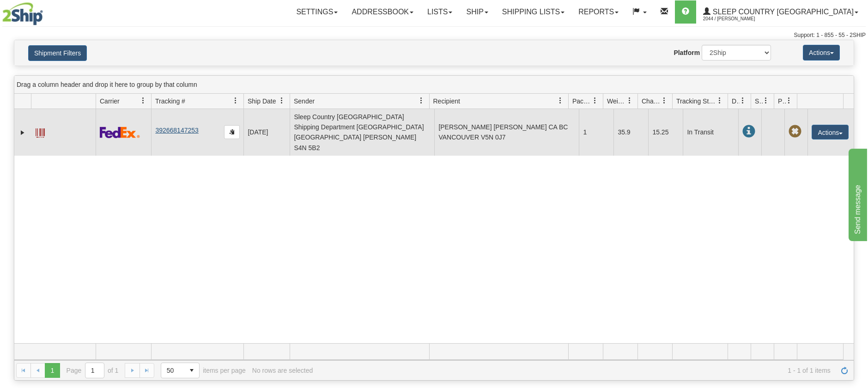  I want to click on span: items per page, so click(203, 371).